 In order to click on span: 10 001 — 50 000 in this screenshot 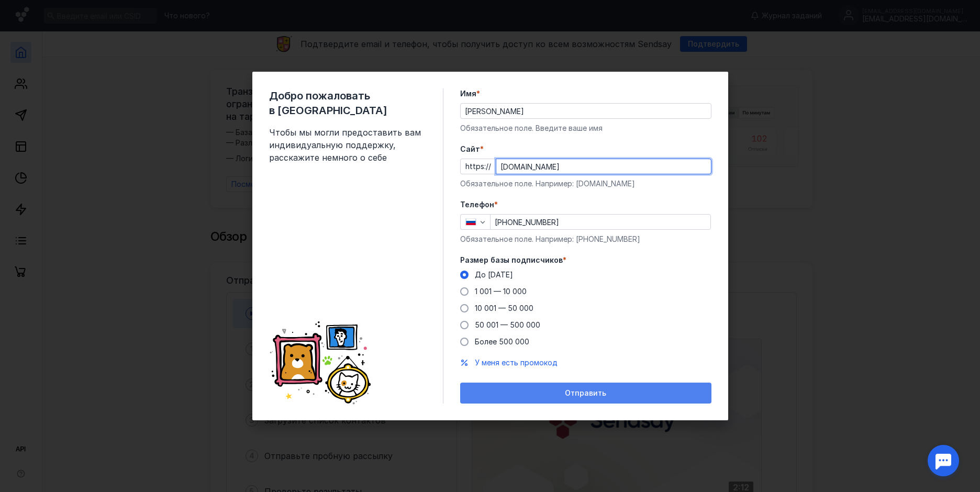, I will do `click(504, 308)`.